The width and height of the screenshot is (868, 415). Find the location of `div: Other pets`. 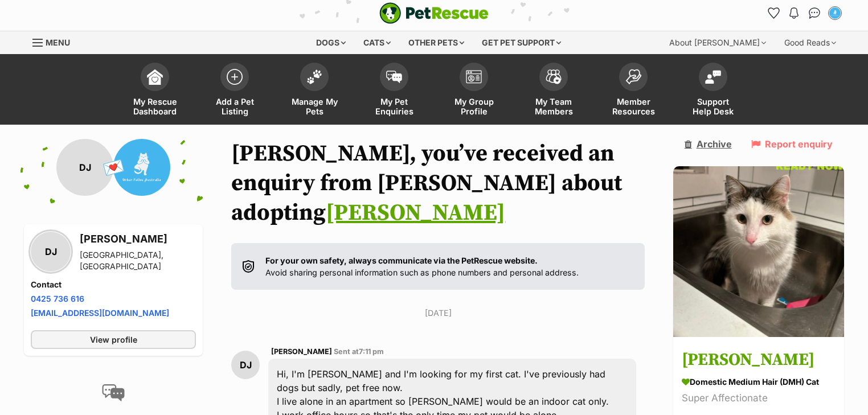

div: Other pets is located at coordinates (436, 43).